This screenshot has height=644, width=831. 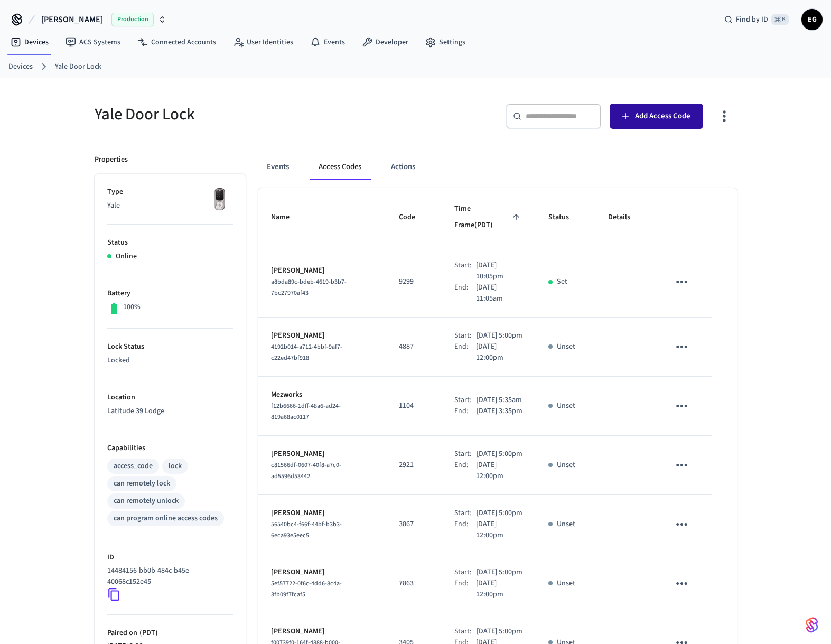 I want to click on a: Events, so click(x=328, y=42).